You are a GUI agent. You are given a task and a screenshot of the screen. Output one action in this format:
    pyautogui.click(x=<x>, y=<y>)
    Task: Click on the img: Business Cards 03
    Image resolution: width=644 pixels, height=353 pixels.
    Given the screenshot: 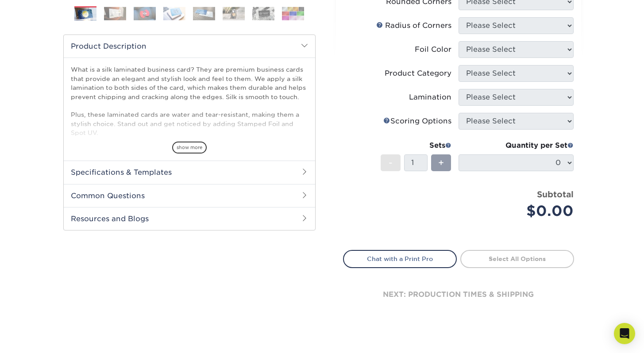 What is the action you would take?
    pyautogui.click(x=145, y=13)
    